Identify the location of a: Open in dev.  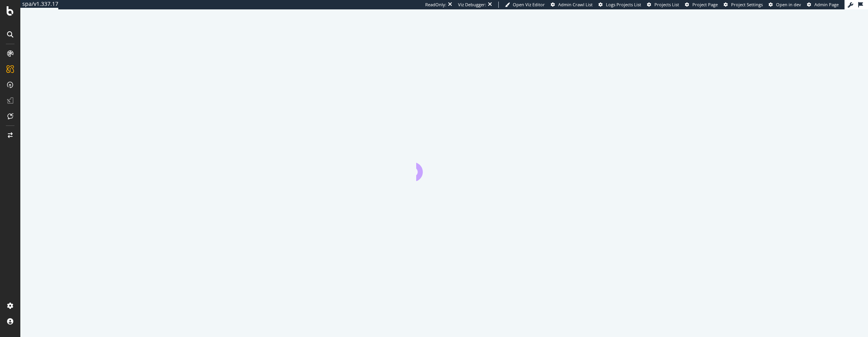
(785, 5).